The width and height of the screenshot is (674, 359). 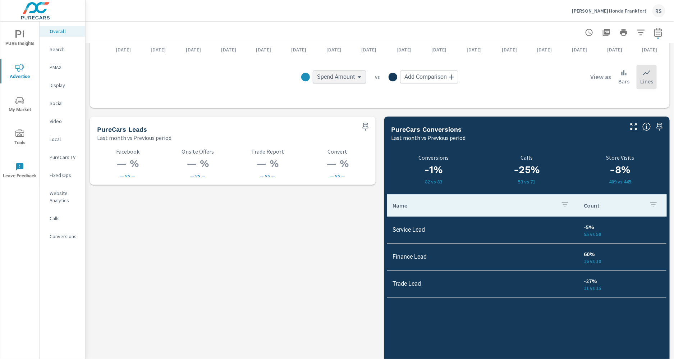 What do you see at coordinates (62, 103) in the screenshot?
I see `div: Social` at bounding box center [62, 103].